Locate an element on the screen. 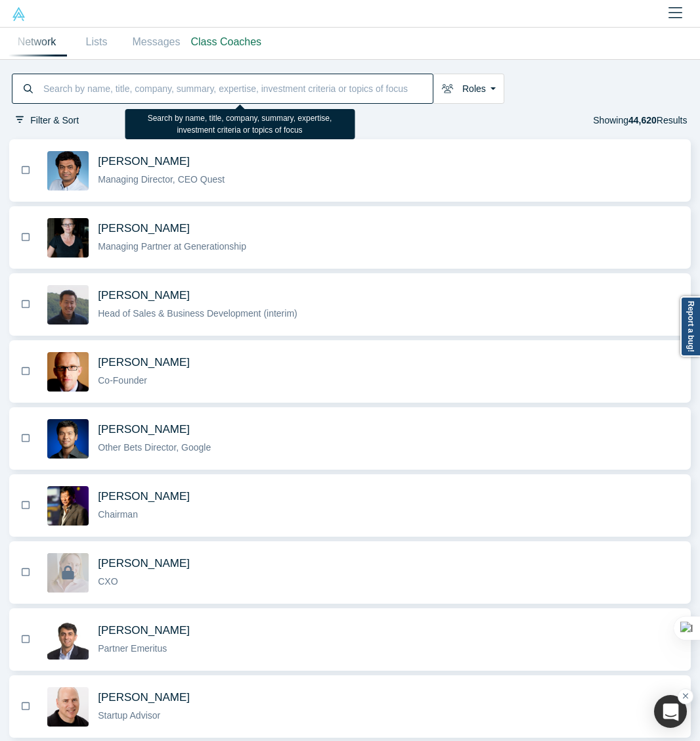 The width and height of the screenshot is (700, 741). a: Class Coaches is located at coordinates (227, 42).